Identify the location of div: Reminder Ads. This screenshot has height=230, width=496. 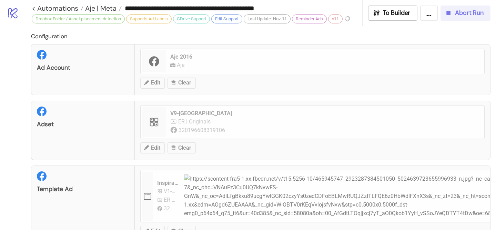
(309, 19).